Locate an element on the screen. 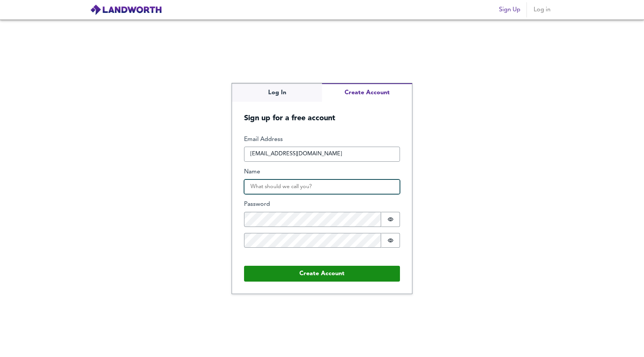  span: Sign Up is located at coordinates (510, 10).